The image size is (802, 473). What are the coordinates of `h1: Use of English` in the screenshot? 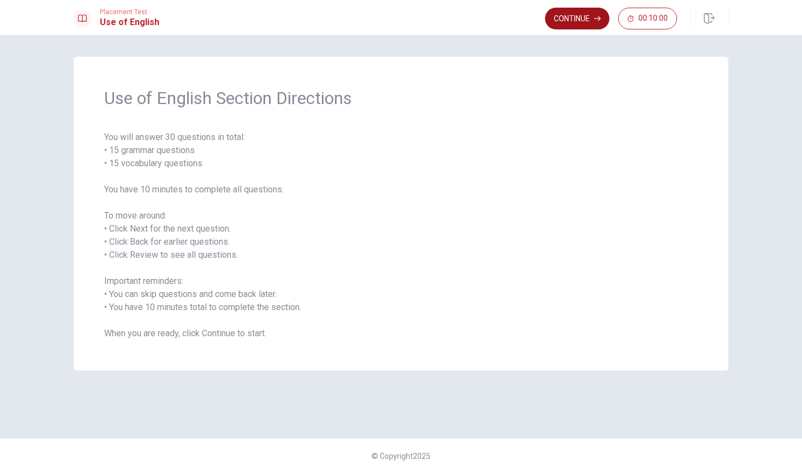 It's located at (129, 22).